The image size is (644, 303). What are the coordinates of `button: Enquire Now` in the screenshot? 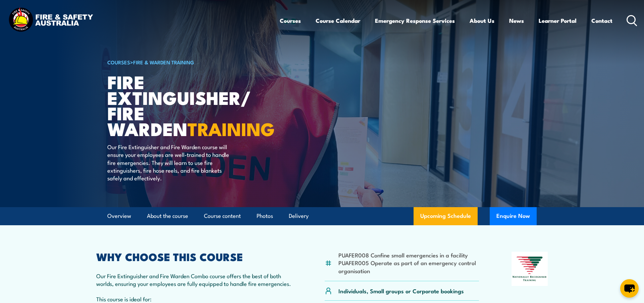 It's located at (513, 216).